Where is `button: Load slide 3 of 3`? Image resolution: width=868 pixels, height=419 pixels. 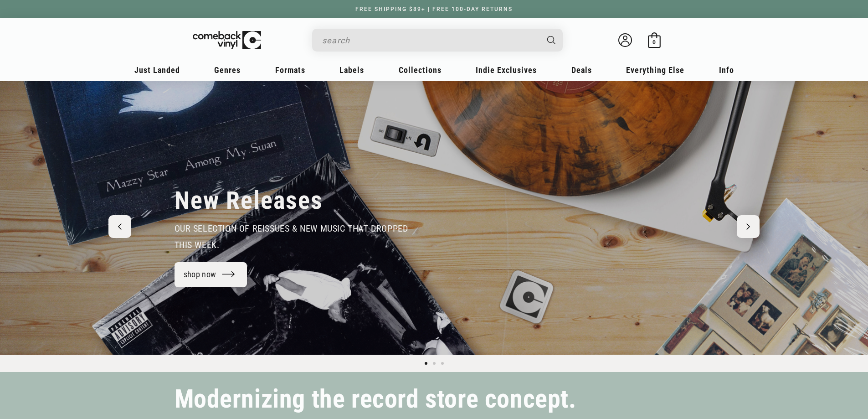 button: Load slide 3 of 3 is located at coordinates (442, 363).